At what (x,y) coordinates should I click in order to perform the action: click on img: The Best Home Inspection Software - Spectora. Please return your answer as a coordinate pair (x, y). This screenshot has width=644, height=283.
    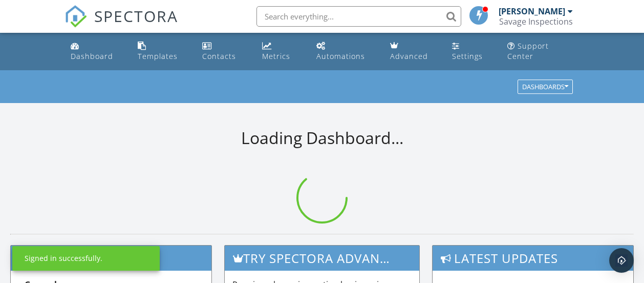
    Looking at the image, I should click on (76, 16).